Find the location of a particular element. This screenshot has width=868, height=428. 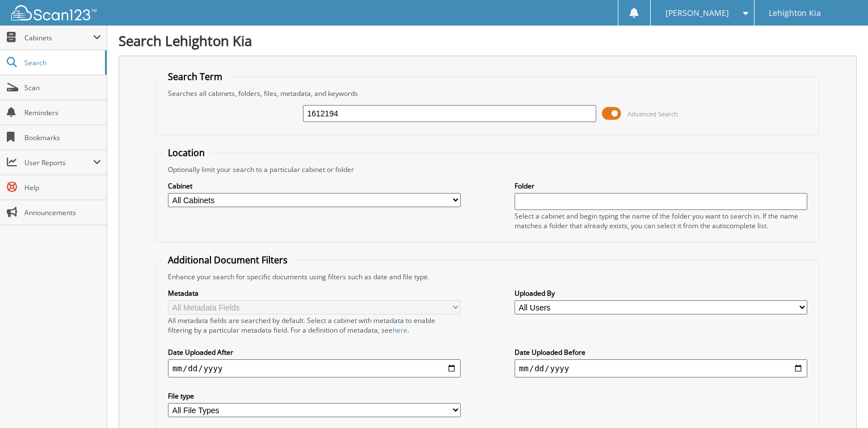

div: Enhance your search for specific documents using filters such as date and file type. is located at coordinates (487, 277).